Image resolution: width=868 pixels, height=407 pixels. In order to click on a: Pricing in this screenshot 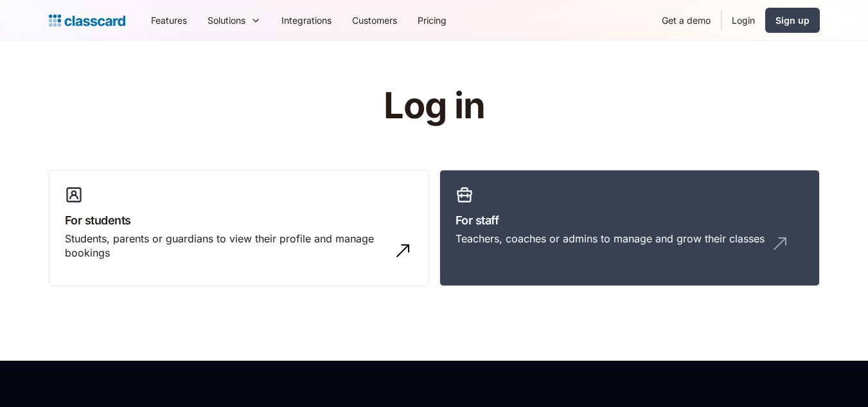, I will do `click(432, 20)`.